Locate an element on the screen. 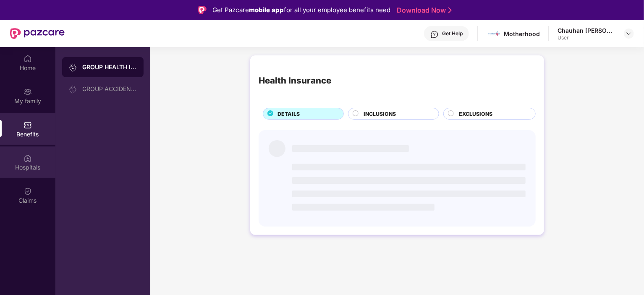 The image size is (644, 295). strong: mobile app is located at coordinates (266, 10).